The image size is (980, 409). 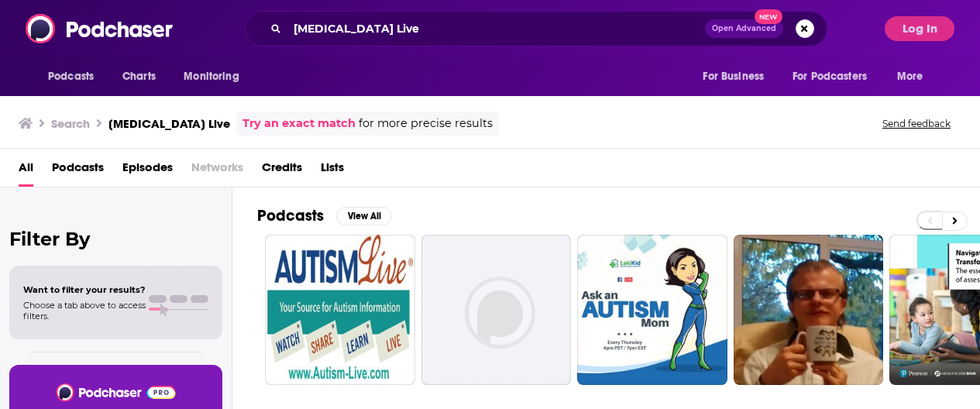 I want to click on span: for more precise results, so click(x=426, y=123).